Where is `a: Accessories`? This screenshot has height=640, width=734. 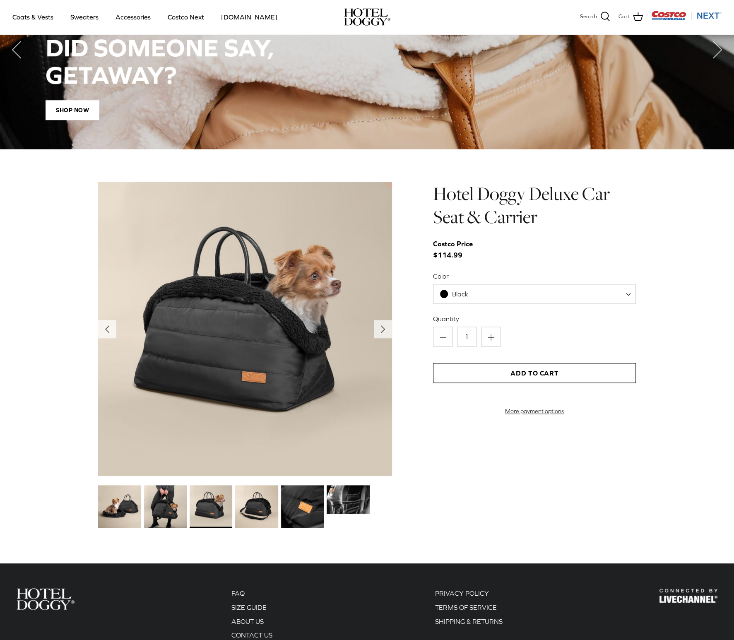 a: Accessories is located at coordinates (133, 17).